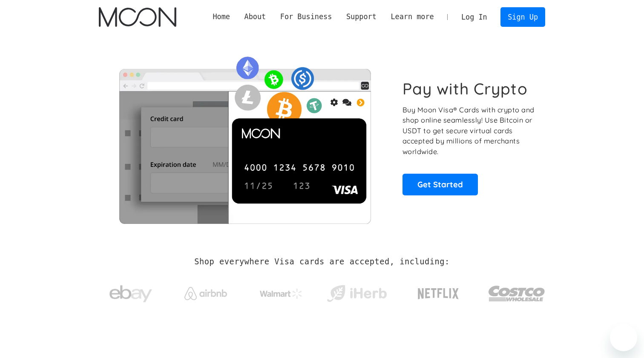 The image size is (644, 358). What do you see at coordinates (322, 261) in the screenshot?
I see `h2: Shop everywhere Visa cards are accepted, including:` at bounding box center [322, 261].